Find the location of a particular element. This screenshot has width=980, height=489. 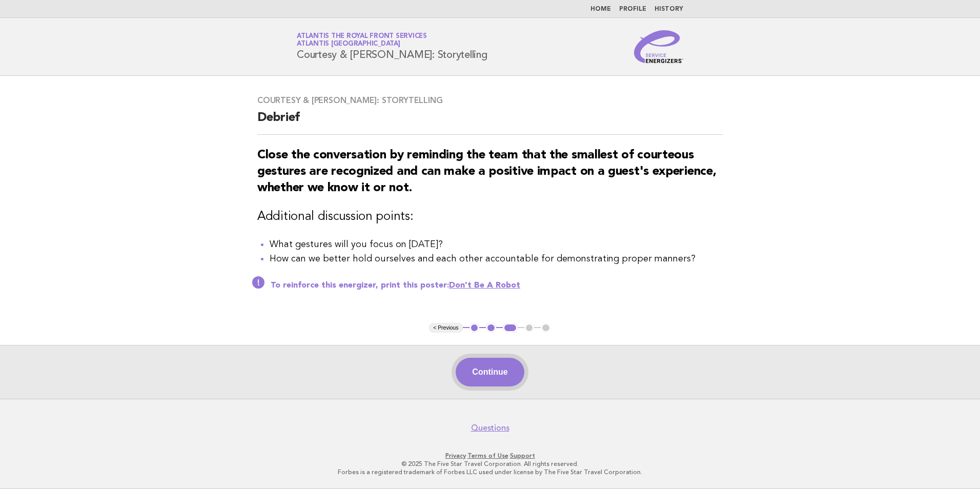

a: Privacy is located at coordinates (456, 456).